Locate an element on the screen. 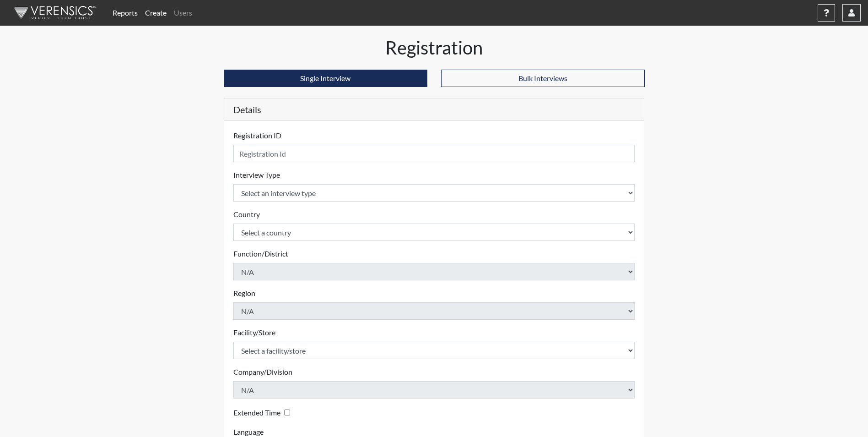  label: Facility/Store is located at coordinates (254, 332).